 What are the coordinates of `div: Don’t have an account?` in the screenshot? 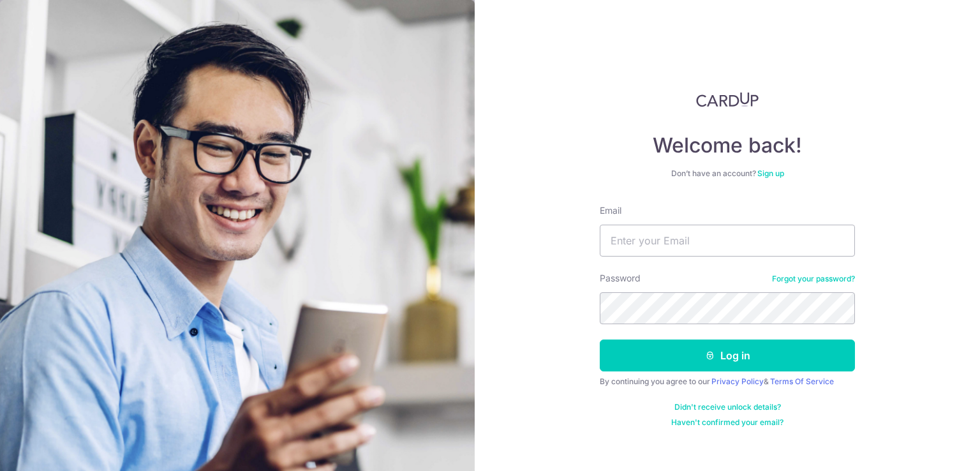 It's located at (728, 173).